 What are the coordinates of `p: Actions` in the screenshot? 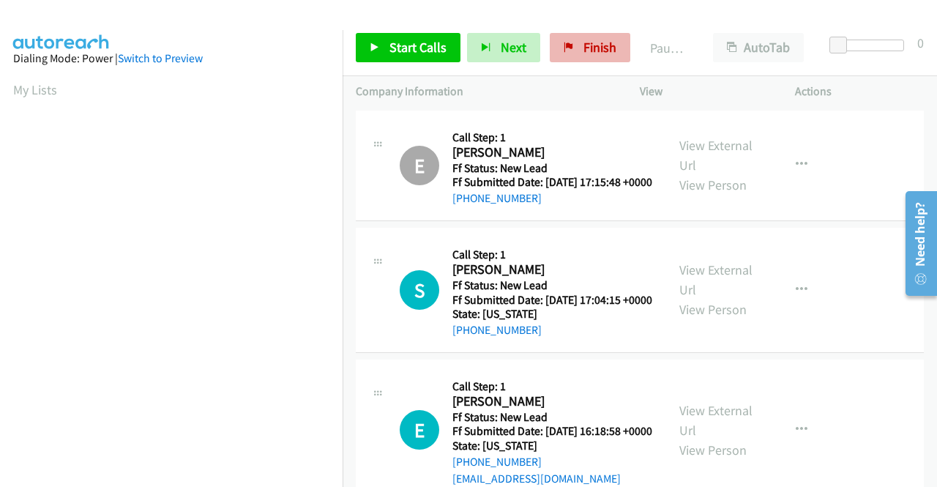 It's located at (859, 91).